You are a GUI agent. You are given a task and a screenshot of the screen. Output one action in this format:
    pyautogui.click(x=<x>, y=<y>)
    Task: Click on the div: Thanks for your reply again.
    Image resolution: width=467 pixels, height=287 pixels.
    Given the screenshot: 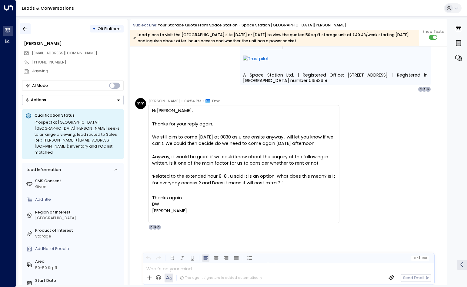 What is the action you would take?
    pyautogui.click(x=244, y=124)
    